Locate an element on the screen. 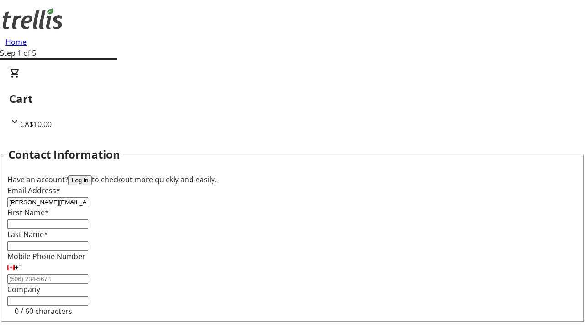 This screenshot has width=585, height=329. label: Last Name* is located at coordinates (27, 234).